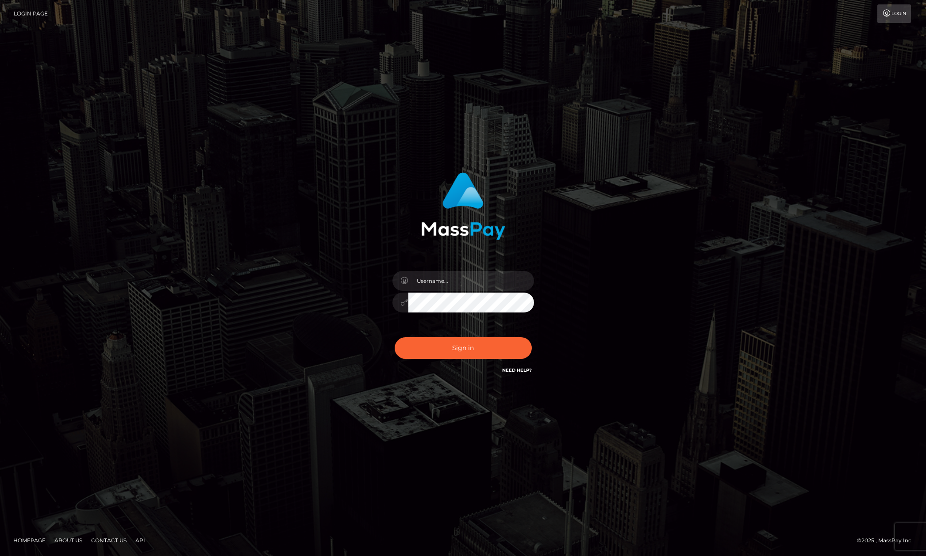  Describe the element at coordinates (463, 348) in the screenshot. I see `button: Sign in` at that location.